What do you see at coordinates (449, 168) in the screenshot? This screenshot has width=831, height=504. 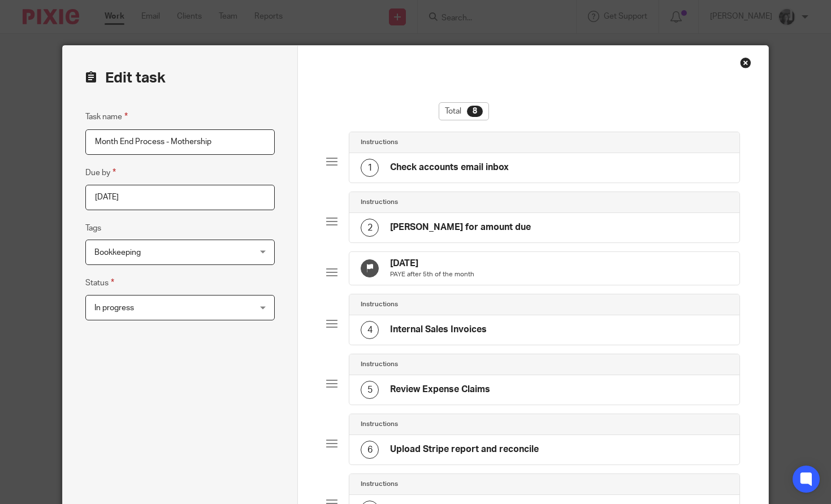 I see `h4: Check accounts email inbox` at bounding box center [449, 168].